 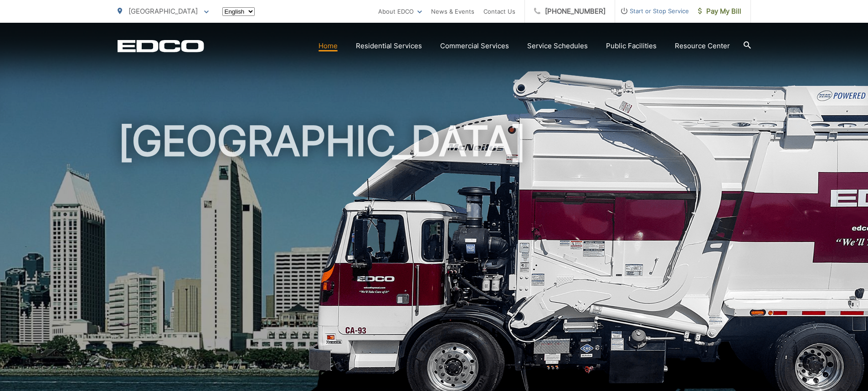 I want to click on a: Residential Services, so click(x=389, y=46).